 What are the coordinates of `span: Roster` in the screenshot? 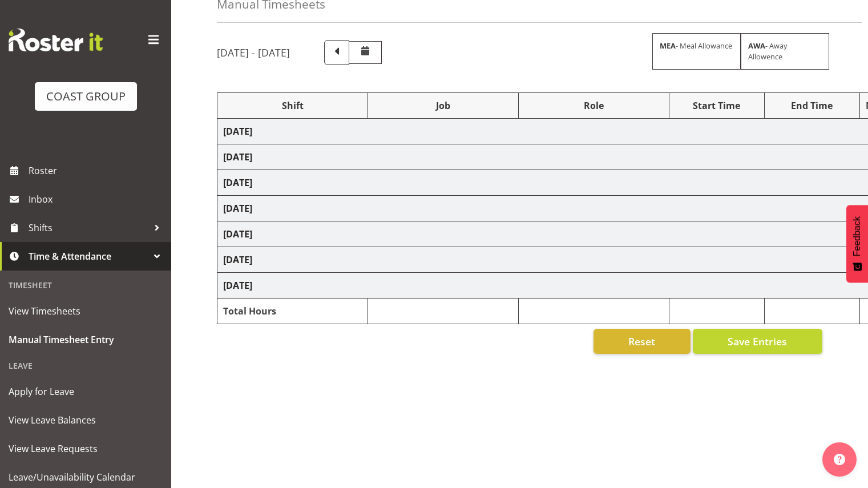 It's located at (97, 171).